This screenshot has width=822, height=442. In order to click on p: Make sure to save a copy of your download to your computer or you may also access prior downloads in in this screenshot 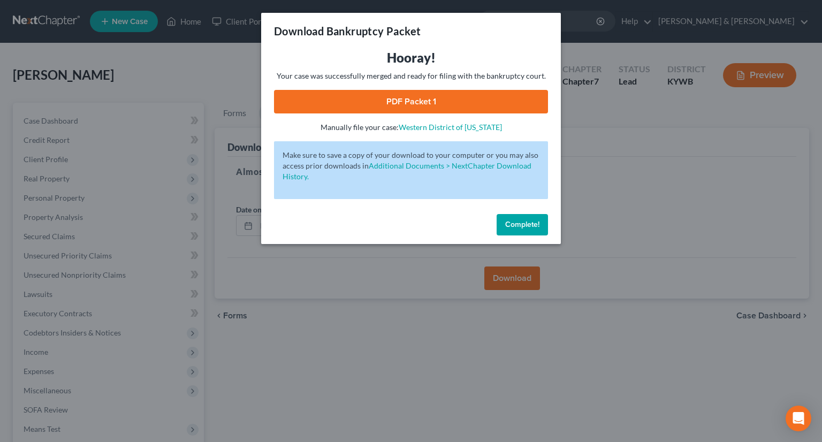, I will do `click(411, 166)`.